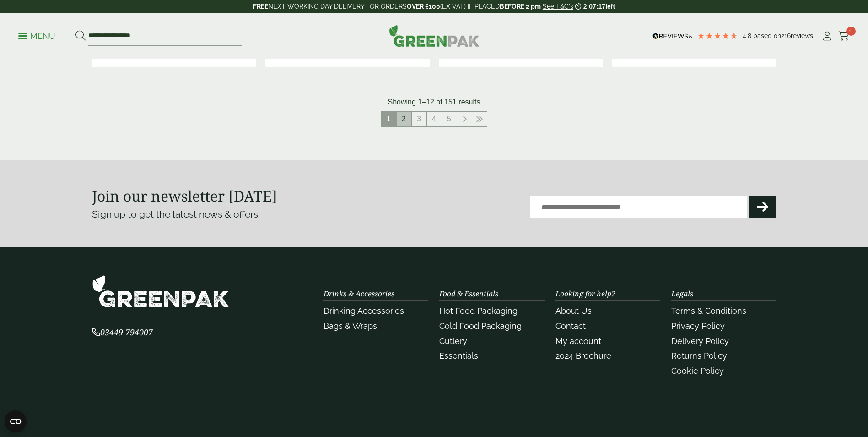  What do you see at coordinates (699, 355) in the screenshot?
I see `a: Returns Policy` at bounding box center [699, 355].